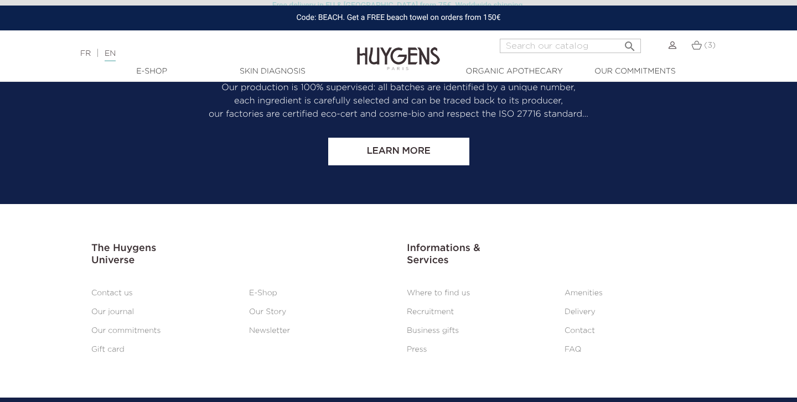  Describe the element at coordinates (703, 45) in the screenshot. I see `a: (3)` at that location.